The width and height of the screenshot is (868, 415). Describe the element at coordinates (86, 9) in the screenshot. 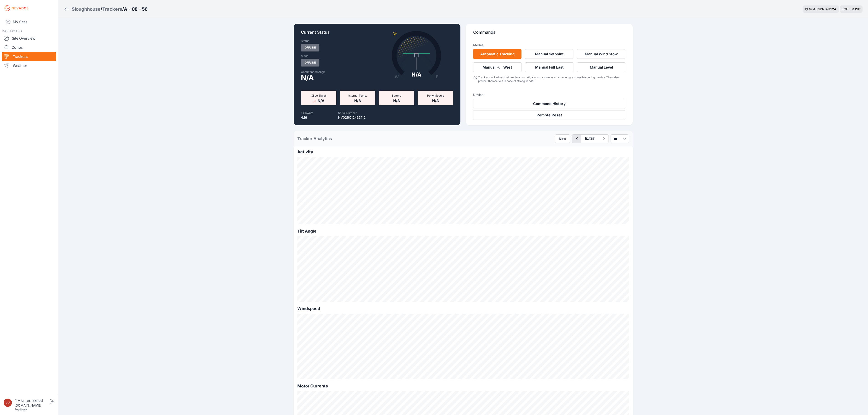

I see `a: Sloughhouse` at that location.